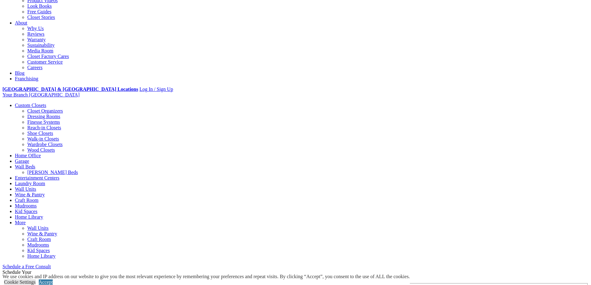 The image size is (591, 285). Describe the element at coordinates (36, 39) in the screenshot. I see `a: Warranty` at that location.